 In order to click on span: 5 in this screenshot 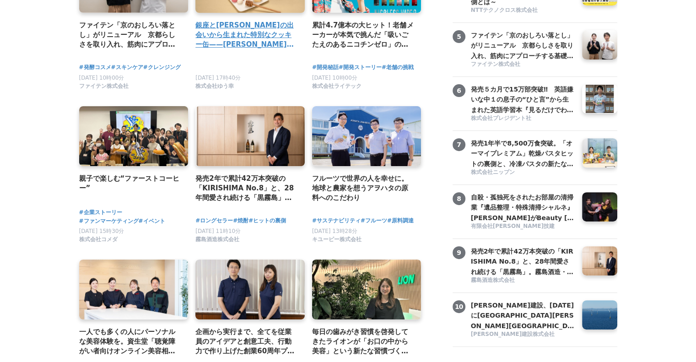, I will do `click(459, 37)`.